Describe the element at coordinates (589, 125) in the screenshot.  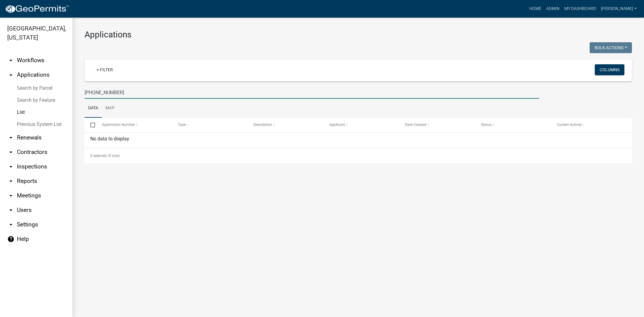
I see `datatable-header-cell: Current Activity` at that location.